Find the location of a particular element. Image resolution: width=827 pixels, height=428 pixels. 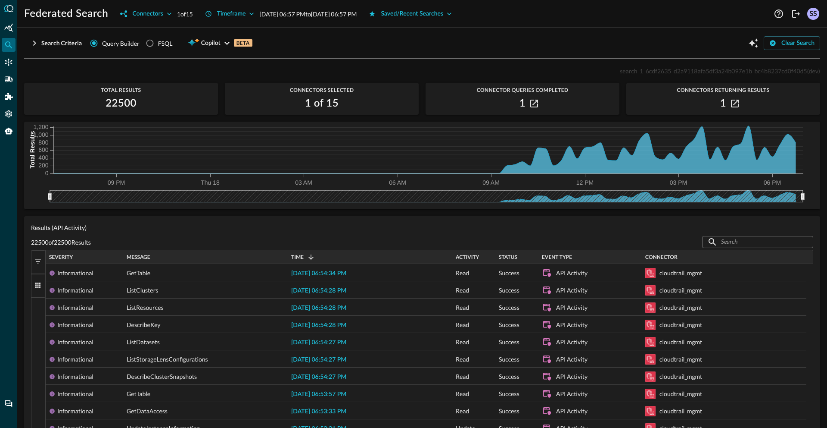

button: Timeframe is located at coordinates (230, 14).